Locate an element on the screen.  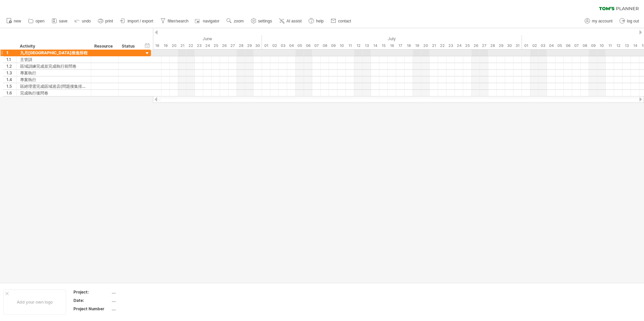
div: Saturday, 28 June 2025 is located at coordinates (241, 45).